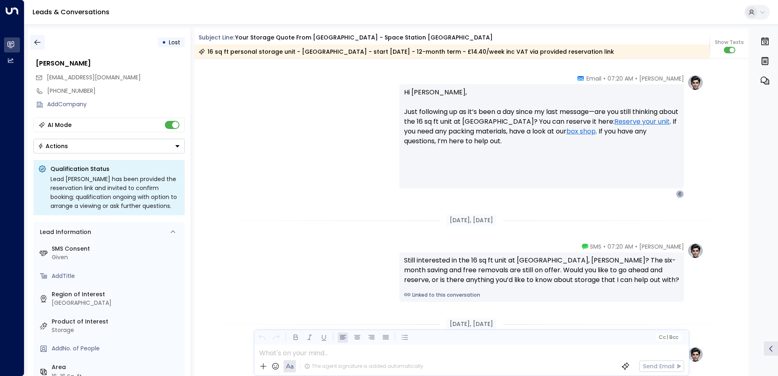 This screenshot has height=376, width=778. Describe the element at coordinates (115, 169) in the screenshot. I see `p: Qualification Status` at that location.